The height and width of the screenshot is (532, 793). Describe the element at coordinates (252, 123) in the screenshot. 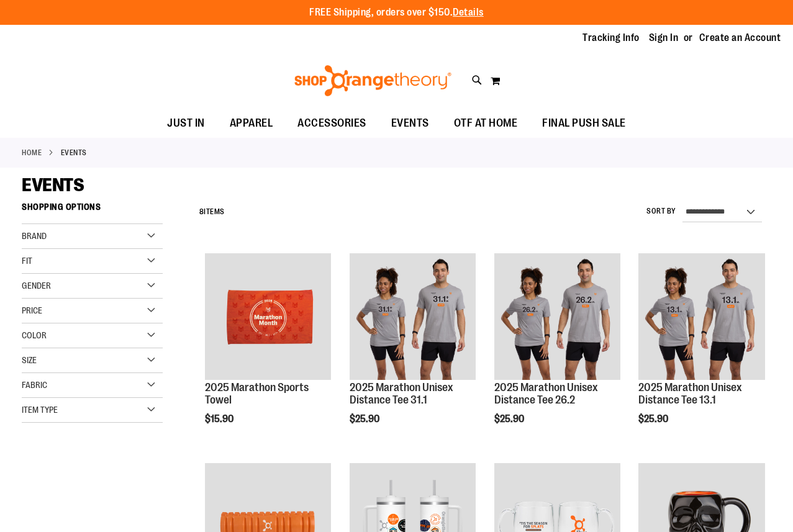

I see `a: APPAREL` at that location.